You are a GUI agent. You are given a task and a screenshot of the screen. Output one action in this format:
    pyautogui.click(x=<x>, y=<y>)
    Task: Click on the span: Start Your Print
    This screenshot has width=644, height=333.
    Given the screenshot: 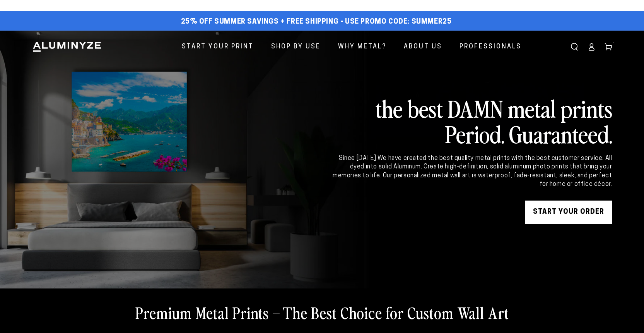 What is the action you would take?
    pyautogui.click(x=218, y=47)
    